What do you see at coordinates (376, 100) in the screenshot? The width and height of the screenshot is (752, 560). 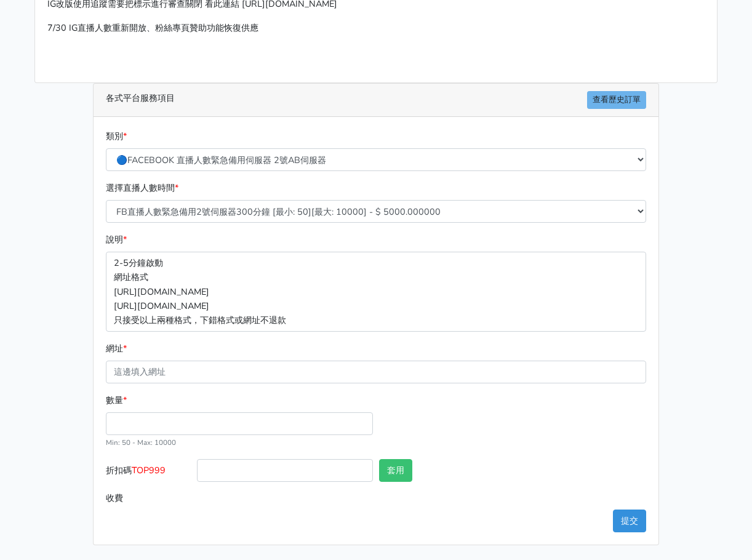 I see `div: 各式平台服務項目` at bounding box center [376, 100].